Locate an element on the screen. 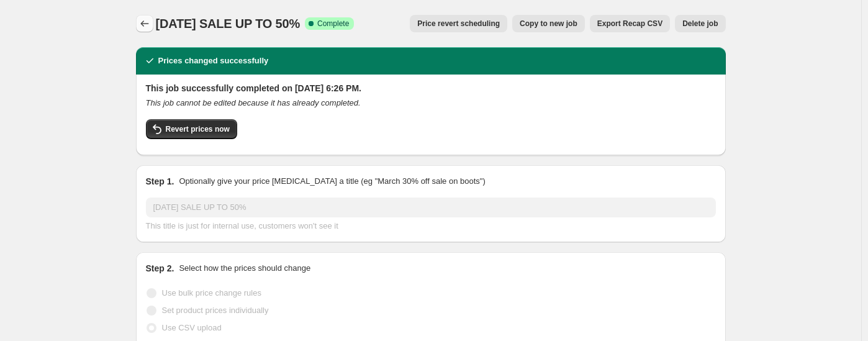  p: Select how the prices should change is located at coordinates (245, 268).